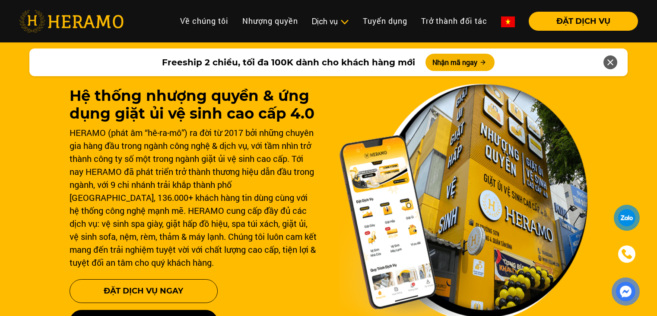 This screenshot has width=657, height=316. What do you see at coordinates (270, 21) in the screenshot?
I see `a: Nhượng quyền` at bounding box center [270, 21].